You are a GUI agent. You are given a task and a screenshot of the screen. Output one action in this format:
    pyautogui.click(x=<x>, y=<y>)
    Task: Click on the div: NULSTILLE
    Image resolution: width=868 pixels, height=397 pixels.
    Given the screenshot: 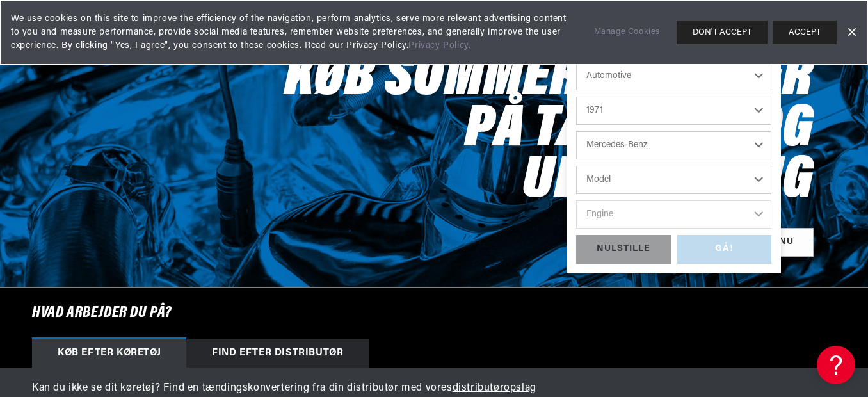 What is the action you would take?
    pyautogui.click(x=624, y=249)
    